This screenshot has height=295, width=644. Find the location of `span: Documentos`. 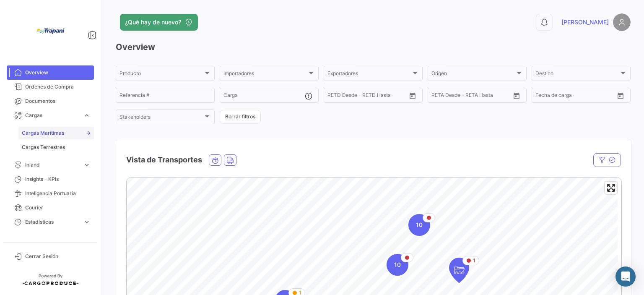

span: Documentos is located at coordinates (58, 101).